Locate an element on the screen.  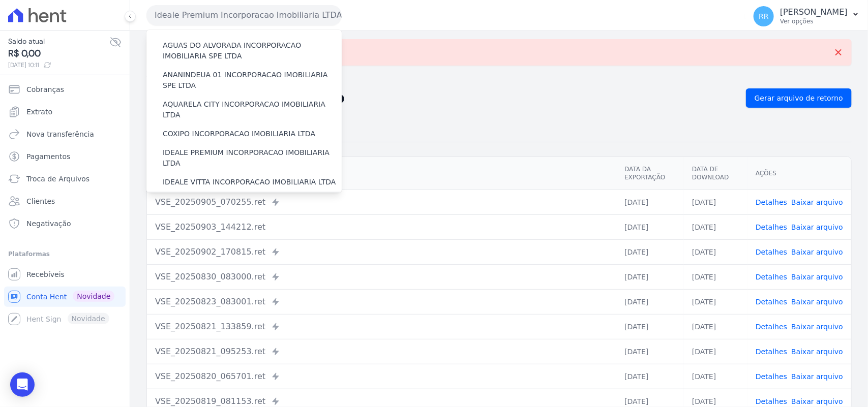
th: Data da Exportação is located at coordinates (650, 173).